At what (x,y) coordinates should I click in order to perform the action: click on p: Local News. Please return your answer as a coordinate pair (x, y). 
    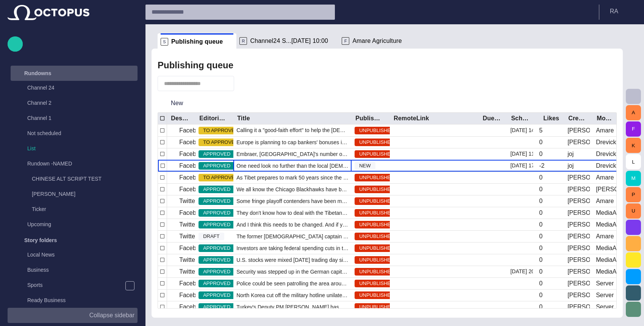
    Looking at the image, I should click on (41, 255).